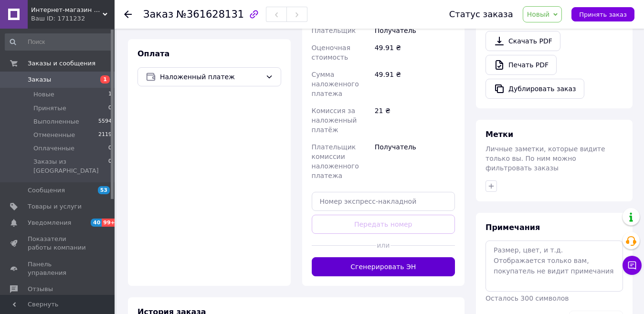 This screenshot has height=314, width=644. What do you see at coordinates (539, 14) in the screenshot?
I see `span: Новый` at bounding box center [539, 14].